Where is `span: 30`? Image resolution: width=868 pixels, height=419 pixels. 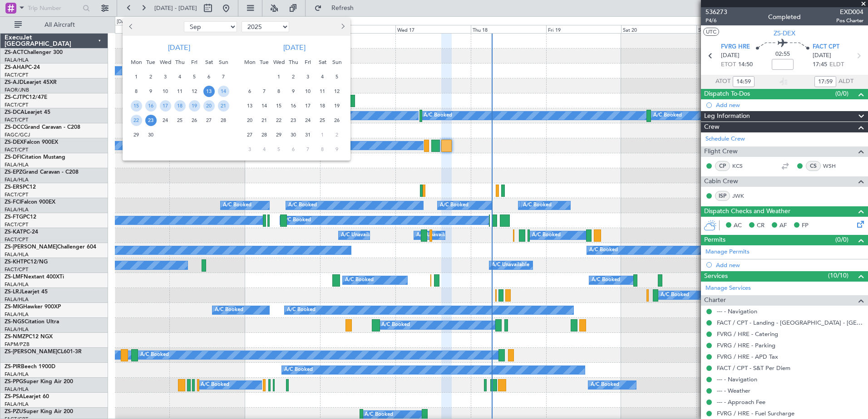 span: 30 is located at coordinates (150, 135).